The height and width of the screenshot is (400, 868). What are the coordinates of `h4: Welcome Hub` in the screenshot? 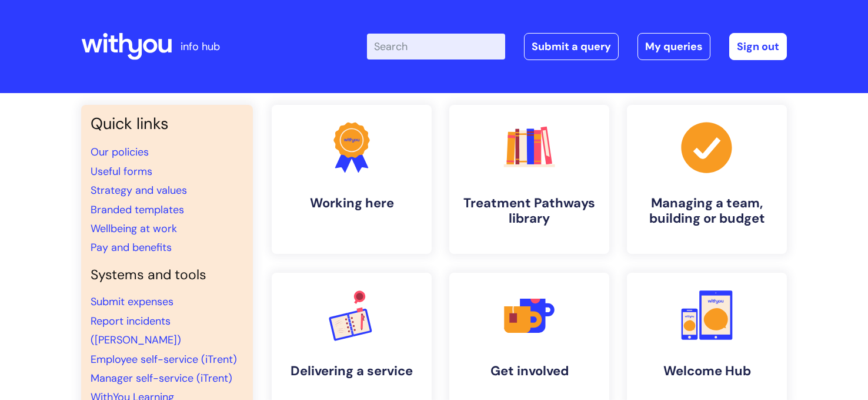 It's located at (706, 371).